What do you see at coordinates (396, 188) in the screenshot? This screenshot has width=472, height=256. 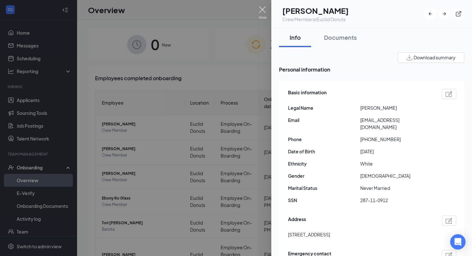 I see `span: Never Married` at bounding box center [396, 188].